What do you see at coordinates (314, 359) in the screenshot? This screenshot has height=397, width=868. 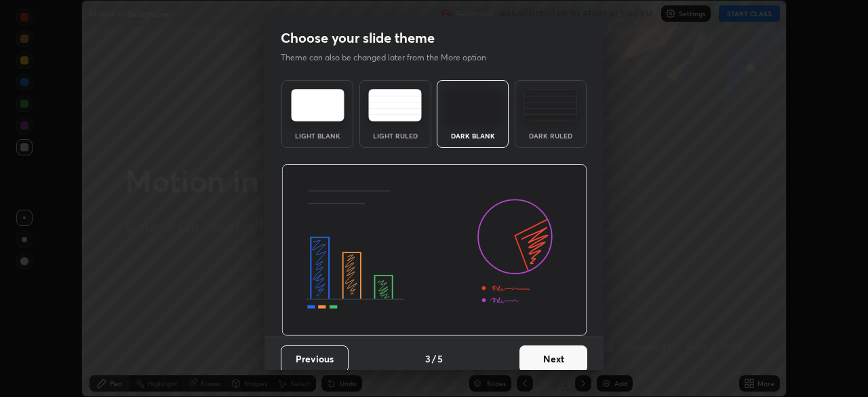 I see `button: Previous` at bounding box center [314, 359].